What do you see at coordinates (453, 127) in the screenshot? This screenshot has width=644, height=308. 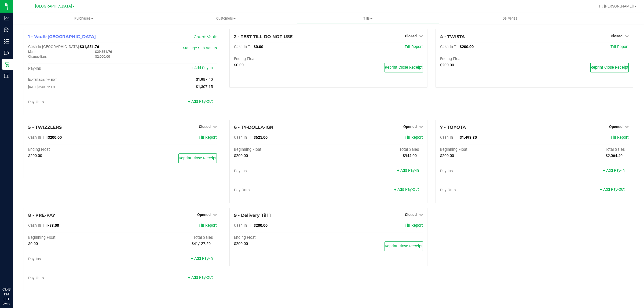 I see `span: 7 - TOYOTA` at bounding box center [453, 127].